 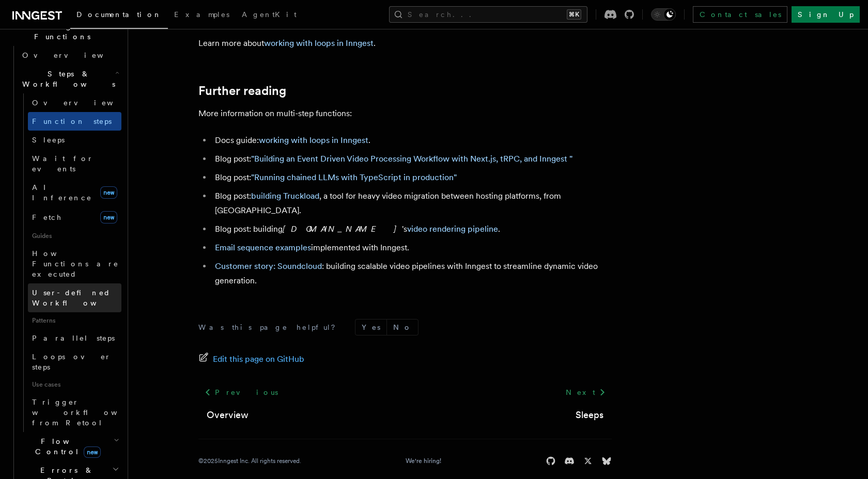 What do you see at coordinates (74, 236) in the screenshot?
I see `span: Guides` at bounding box center [74, 236].